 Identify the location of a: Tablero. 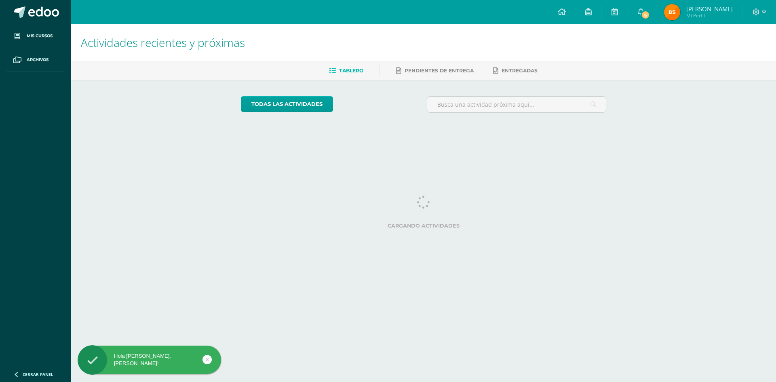
(346, 71).